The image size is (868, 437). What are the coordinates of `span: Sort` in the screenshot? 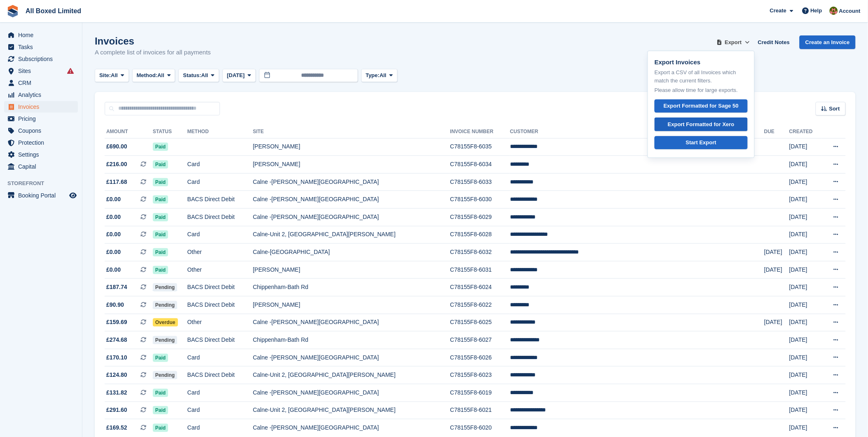 It's located at (835, 109).